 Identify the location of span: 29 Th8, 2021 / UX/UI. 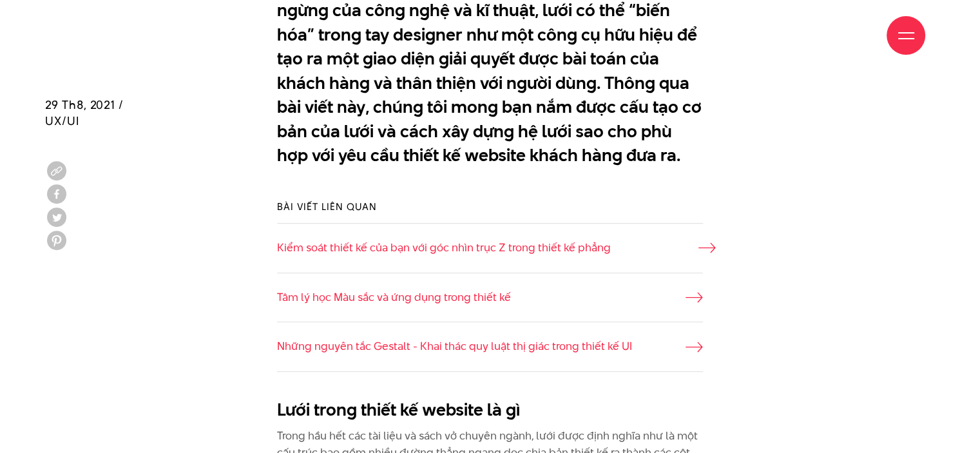
(84, 113).